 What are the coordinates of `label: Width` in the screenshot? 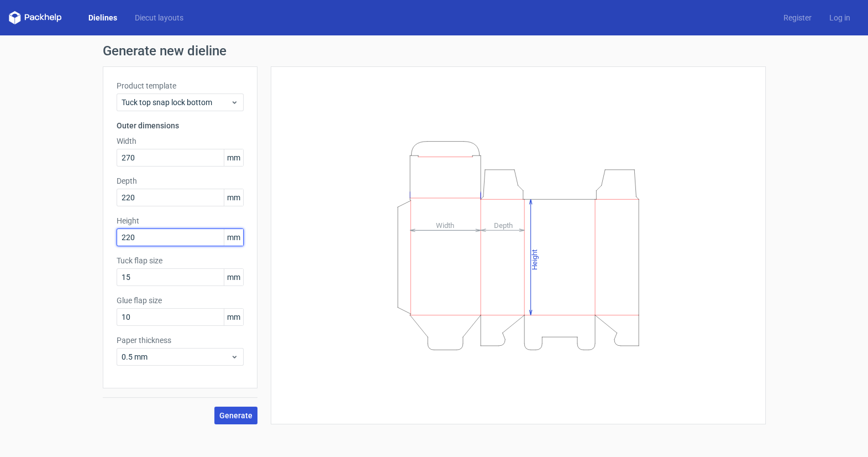 It's located at (180, 141).